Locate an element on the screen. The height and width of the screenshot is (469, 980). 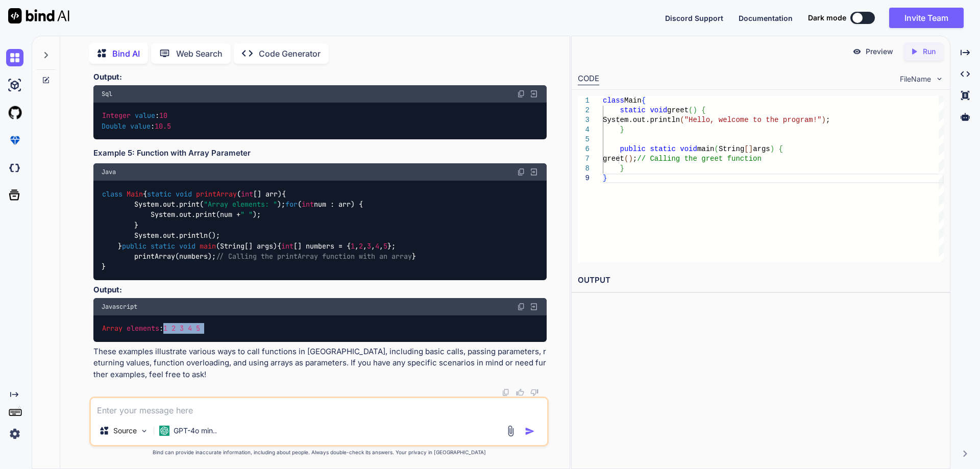
h3: Example 5: Function with Array Parameter is located at coordinates (320, 153).